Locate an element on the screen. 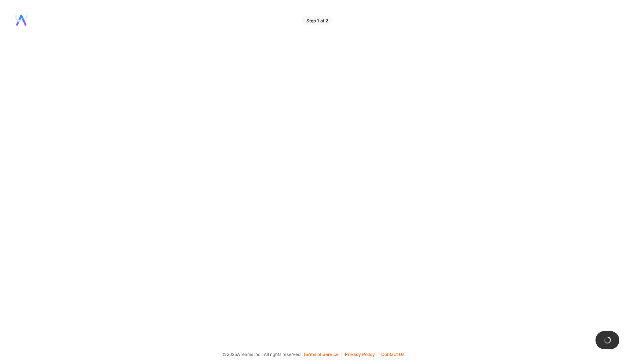  button: Privacy Policy is located at coordinates (361, 354).